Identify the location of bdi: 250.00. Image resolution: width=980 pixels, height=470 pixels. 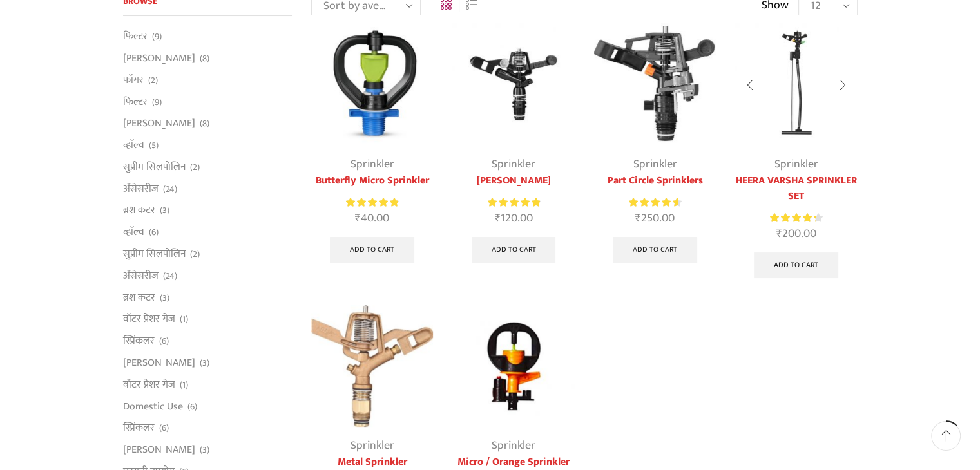
(654, 218).